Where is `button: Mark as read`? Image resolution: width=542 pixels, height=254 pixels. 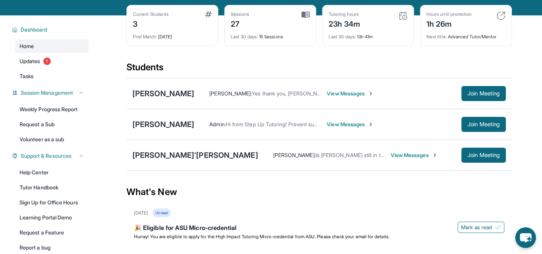 button: Mark as read is located at coordinates (481, 228).